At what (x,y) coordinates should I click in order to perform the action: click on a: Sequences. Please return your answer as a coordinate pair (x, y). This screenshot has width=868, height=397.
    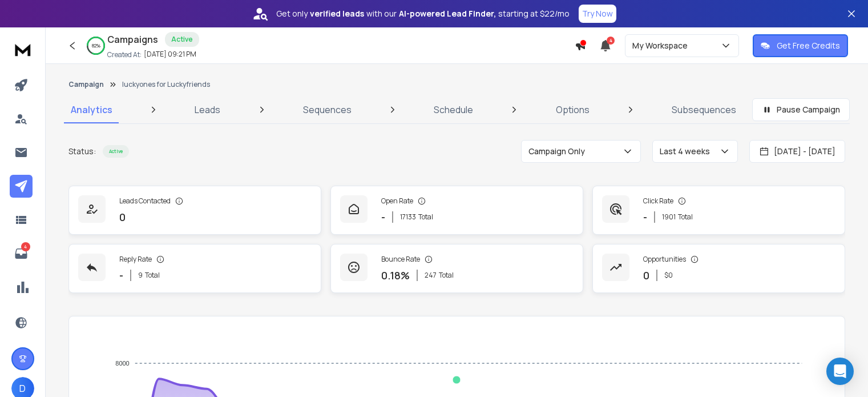
    Looking at the image, I should click on (327, 109).